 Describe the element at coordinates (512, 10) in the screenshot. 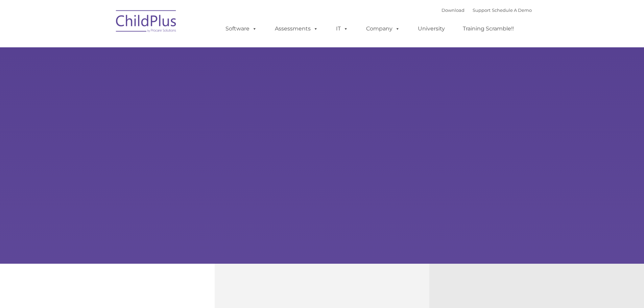

I see `a: Schedule A Demo` at that location.